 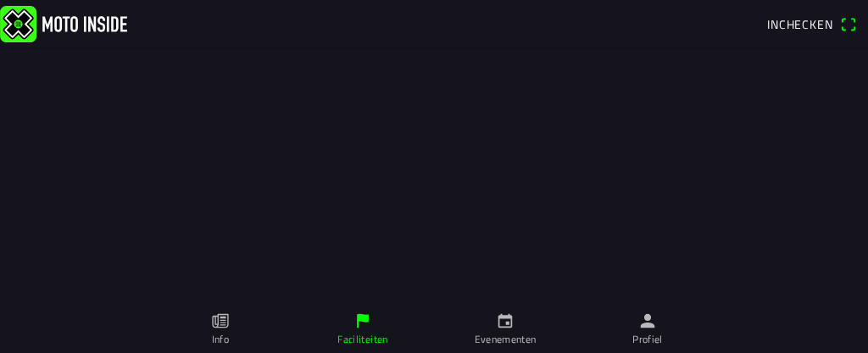 What do you see at coordinates (363, 321) in the screenshot?
I see `ion-icon: flag` at bounding box center [363, 321].